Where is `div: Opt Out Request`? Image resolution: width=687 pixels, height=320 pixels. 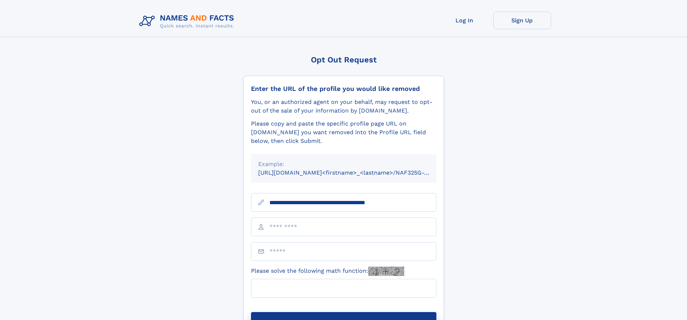 div: Opt Out Request is located at coordinates (343, 59).